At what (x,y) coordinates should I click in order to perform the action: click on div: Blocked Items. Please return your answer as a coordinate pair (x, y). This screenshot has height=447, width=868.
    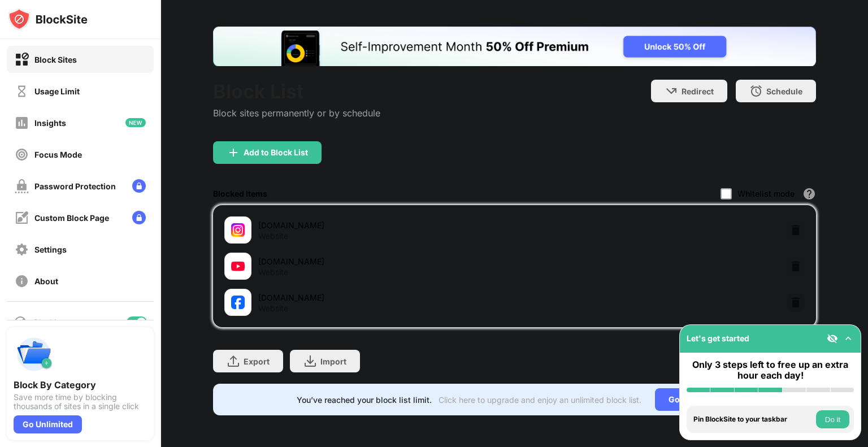
    Looking at the image, I should click on (240, 193).